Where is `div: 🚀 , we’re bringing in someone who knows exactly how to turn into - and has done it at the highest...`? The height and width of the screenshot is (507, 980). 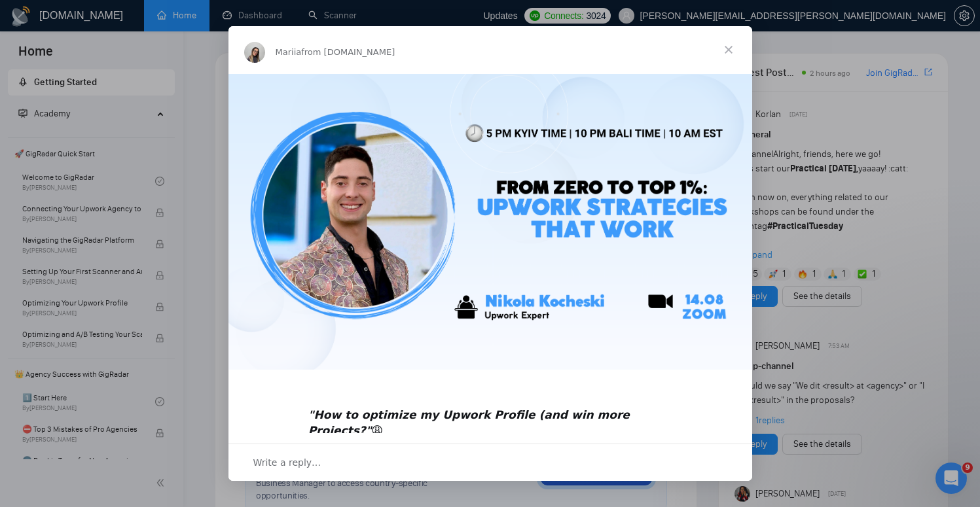
div: 🚀 , we’re bringing in someone who knows exactly how to turn into - and has done it at the highest... is located at coordinates (490, 446).